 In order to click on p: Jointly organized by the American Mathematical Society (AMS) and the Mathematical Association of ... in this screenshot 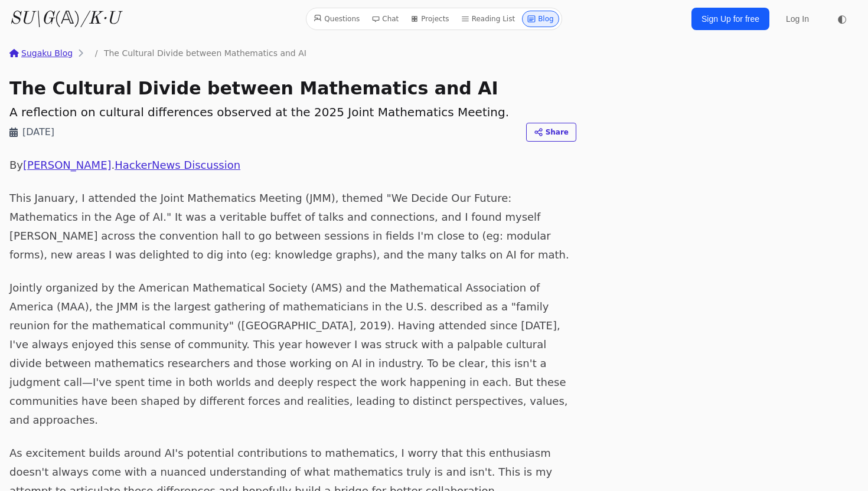, I will do `click(293, 354)`.